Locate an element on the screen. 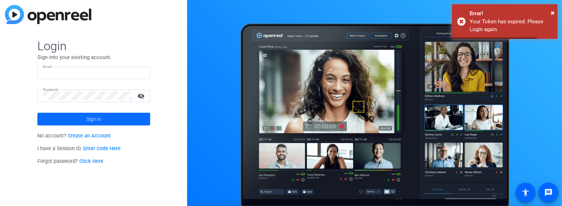  mat-label: Email is located at coordinates (47, 67).